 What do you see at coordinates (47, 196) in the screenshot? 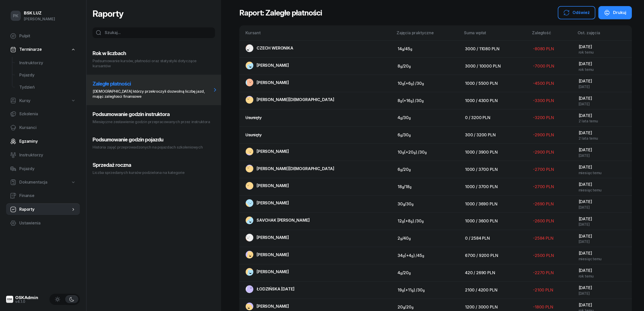
I see `span: Finanse` at bounding box center [47, 196].